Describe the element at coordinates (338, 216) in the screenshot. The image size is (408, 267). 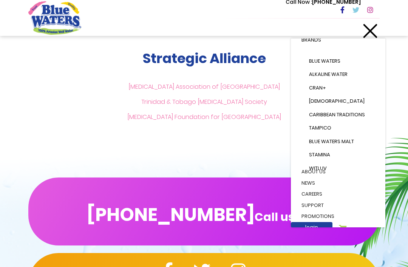
I see `a: Promotions` at that location.